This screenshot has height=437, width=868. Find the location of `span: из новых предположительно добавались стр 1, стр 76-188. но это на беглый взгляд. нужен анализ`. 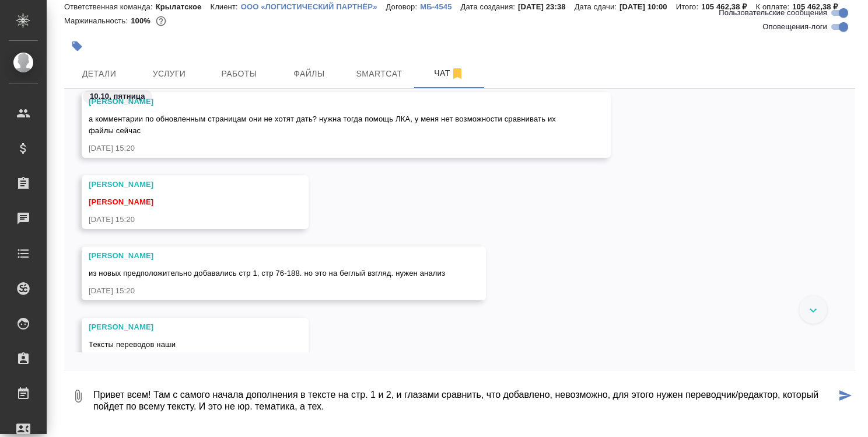

span: из новых предположительно добавались стр 1, стр 76-188. но это на беглый взгляд. нужен анализ is located at coordinates (267, 273).